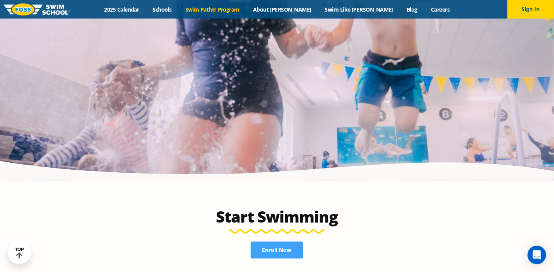  I want to click on a: Swim Path® Program, so click(212, 9).